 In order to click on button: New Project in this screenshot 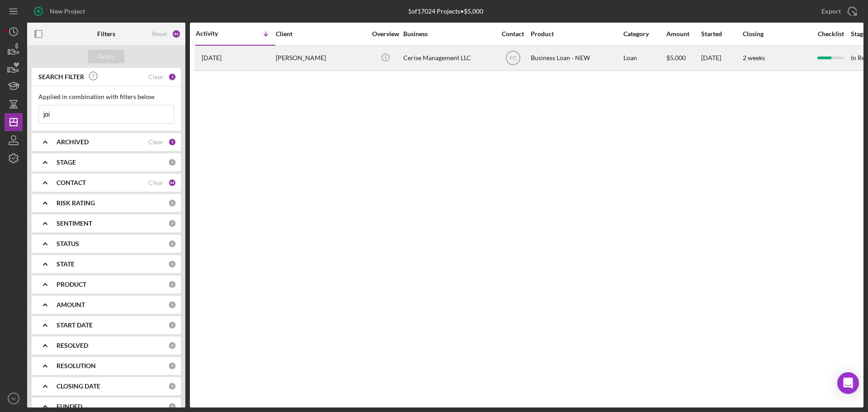, I will do `click(60, 12)`.